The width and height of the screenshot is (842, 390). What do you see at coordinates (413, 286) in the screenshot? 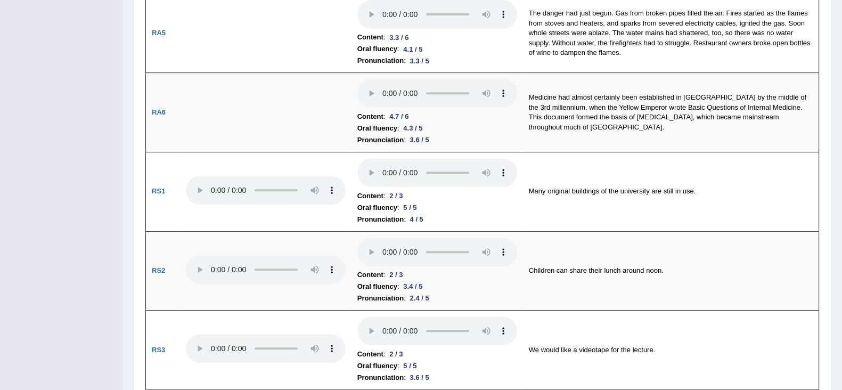
I see `div: 3.4 / 5` at bounding box center [413, 286].